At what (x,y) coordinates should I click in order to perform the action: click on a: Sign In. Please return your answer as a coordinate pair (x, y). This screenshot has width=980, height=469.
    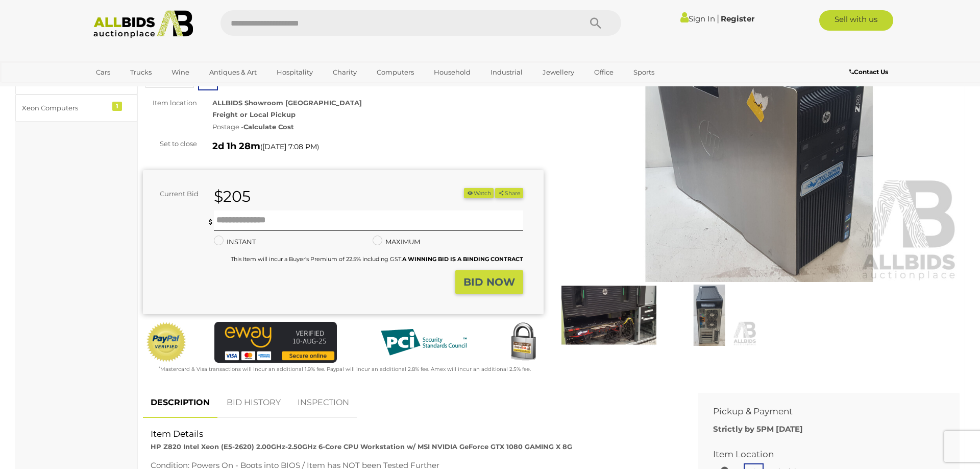
    Looking at the image, I should click on (698, 18).